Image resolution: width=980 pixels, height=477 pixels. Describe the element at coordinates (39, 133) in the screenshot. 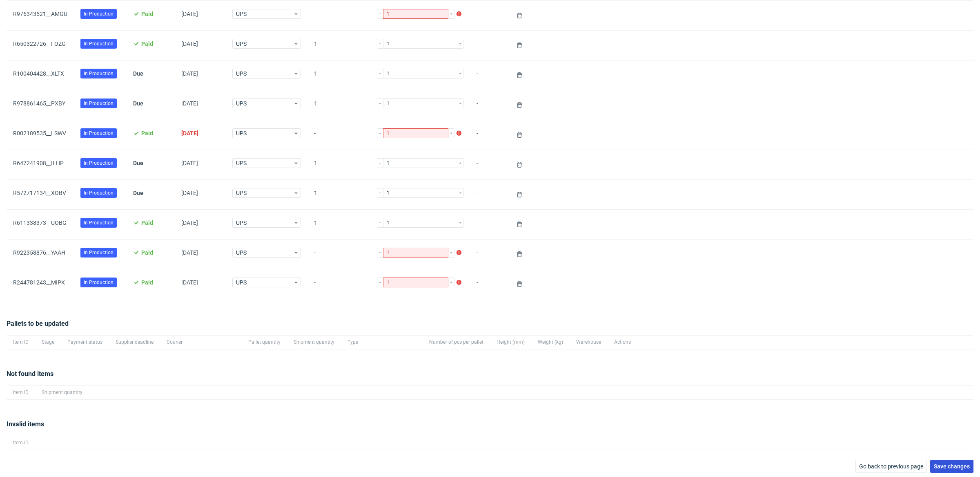

I see `a: R002189535__LSWV` at that location.